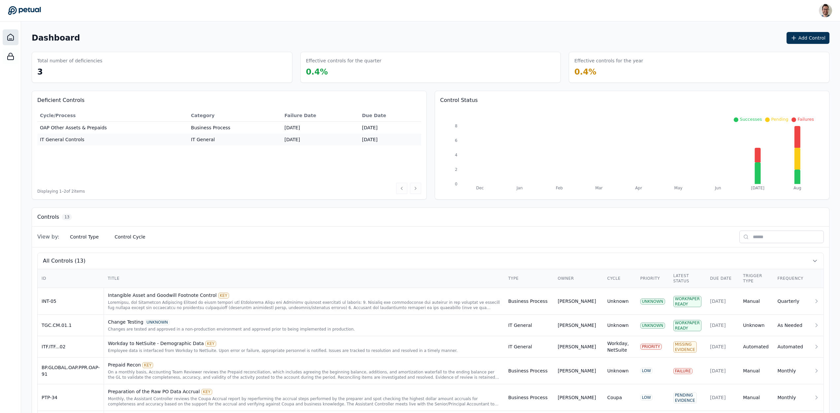 This screenshot has height=413, width=840. Describe the element at coordinates (304, 402) in the screenshot. I see `div: Monthly, the Assistant Controller reviews the Coupa Accrual report by reperforming the accrual st...` at that location.